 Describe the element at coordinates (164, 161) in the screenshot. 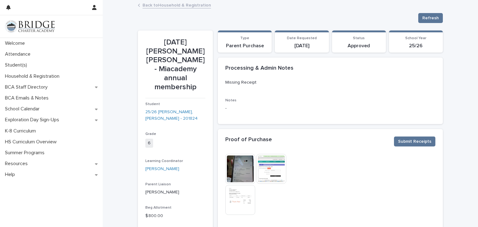

I see `span: Learning Coordinator` at that location.